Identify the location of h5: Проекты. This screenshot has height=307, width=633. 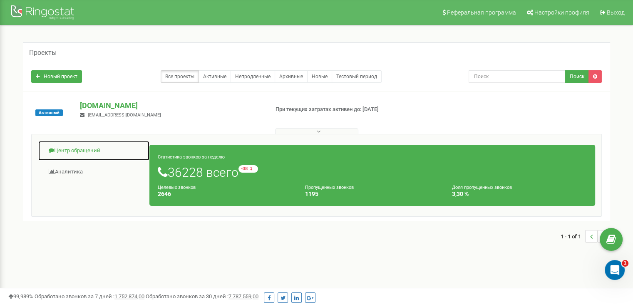
(43, 53).